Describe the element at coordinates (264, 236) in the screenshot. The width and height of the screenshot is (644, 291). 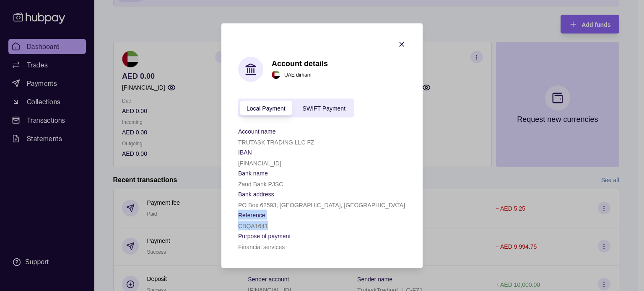
I see `p: Purpose of payment` at that location.